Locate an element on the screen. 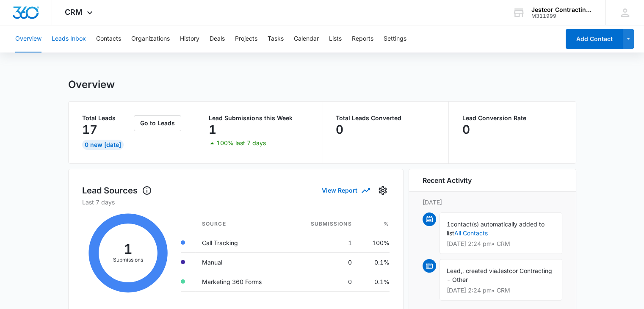  p: 1 is located at coordinates (212, 129).